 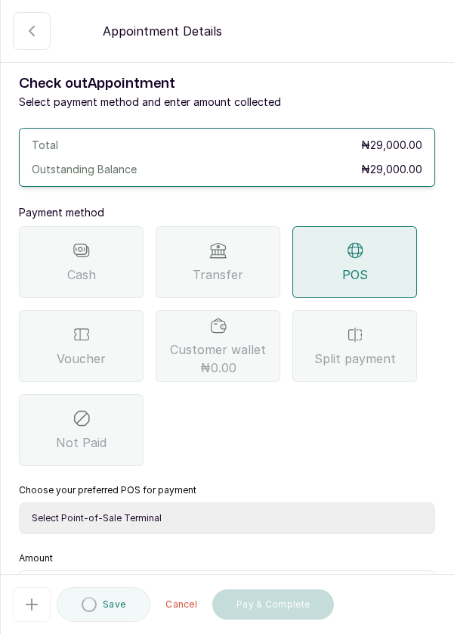 I want to click on span: Cash, so click(x=82, y=274).